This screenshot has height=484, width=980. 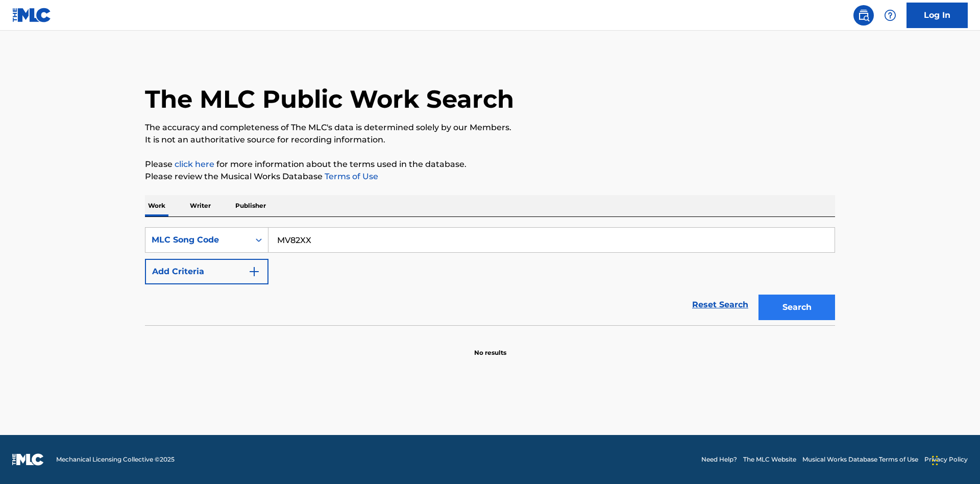 I want to click on div: Help, so click(x=890, y=15).